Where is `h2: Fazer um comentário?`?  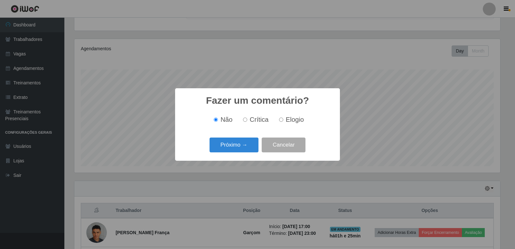
h2: Fazer um comentário? is located at coordinates (257, 100).